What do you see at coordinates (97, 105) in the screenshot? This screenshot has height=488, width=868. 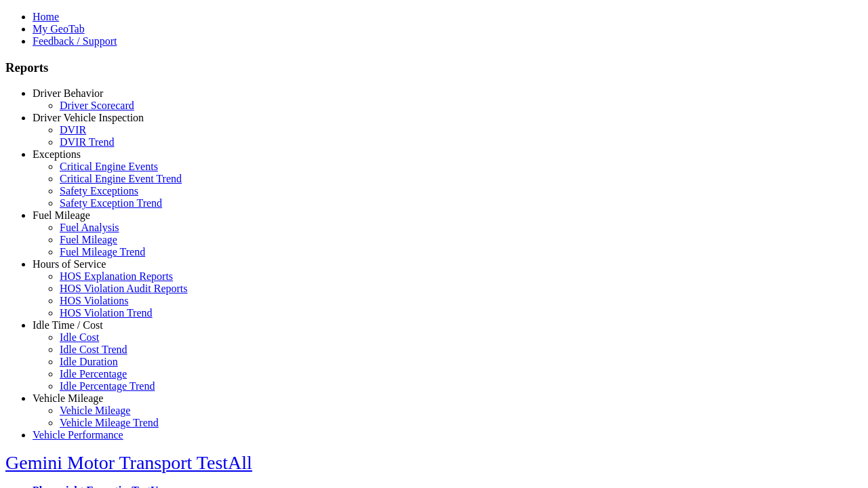 I see `a: Driver Scorecard` at bounding box center [97, 105].